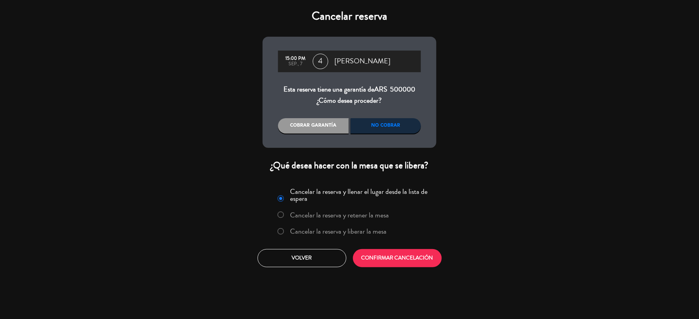 The image size is (699, 319). What do you see at coordinates (361, 195) in the screenshot?
I see `label: Cancelar la reserva y llenar el lugar desde la lista de espera` at bounding box center [361, 195].